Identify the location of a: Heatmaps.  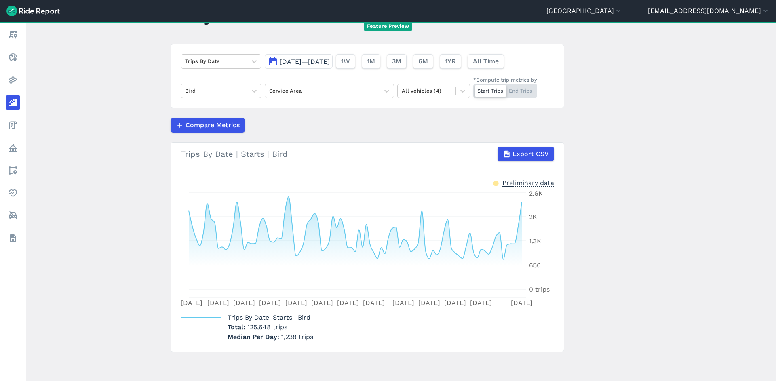
(13, 80).